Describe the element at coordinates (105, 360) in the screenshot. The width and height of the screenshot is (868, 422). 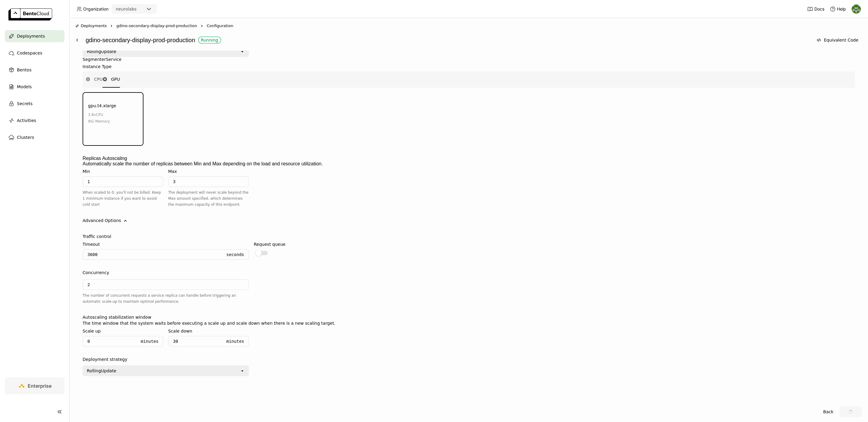
I see `div: Deployment strategy` at that location.